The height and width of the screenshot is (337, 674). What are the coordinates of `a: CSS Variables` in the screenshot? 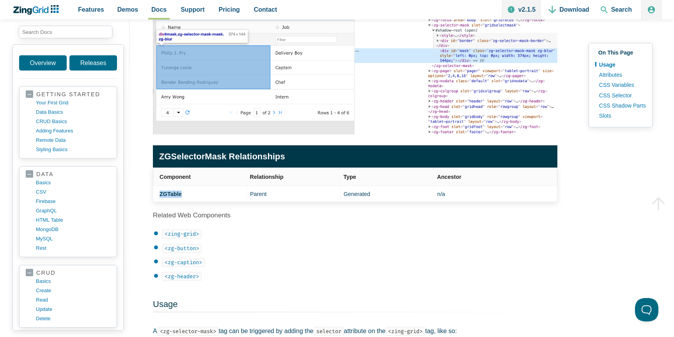 It's located at (620, 85).